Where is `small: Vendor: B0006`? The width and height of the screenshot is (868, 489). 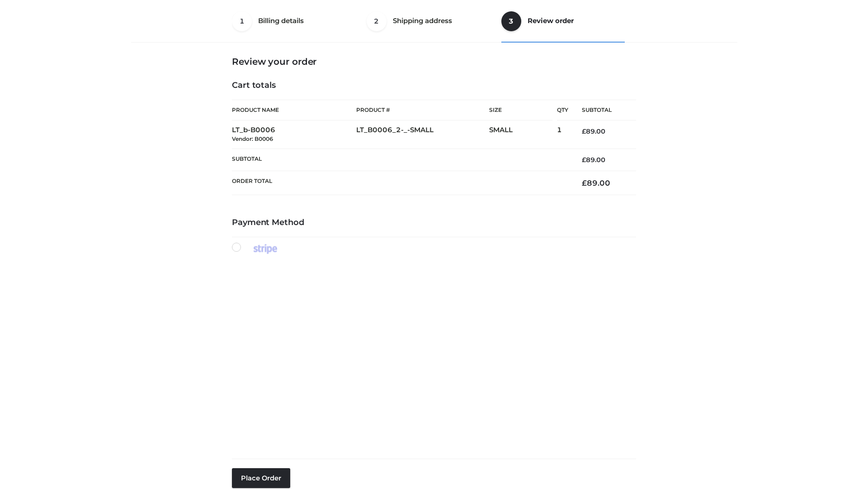
small: Vendor: B0006 is located at coordinates (252, 138).